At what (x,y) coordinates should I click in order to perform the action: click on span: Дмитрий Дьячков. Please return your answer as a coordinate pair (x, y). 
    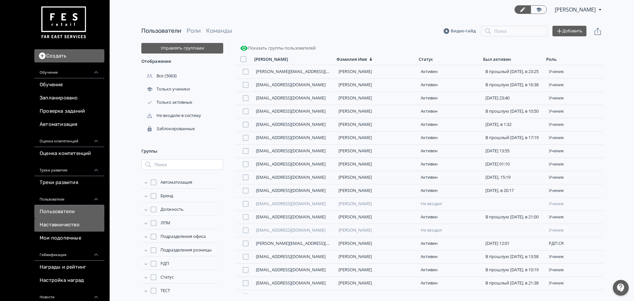
    Looking at the image, I should click on (576, 10).